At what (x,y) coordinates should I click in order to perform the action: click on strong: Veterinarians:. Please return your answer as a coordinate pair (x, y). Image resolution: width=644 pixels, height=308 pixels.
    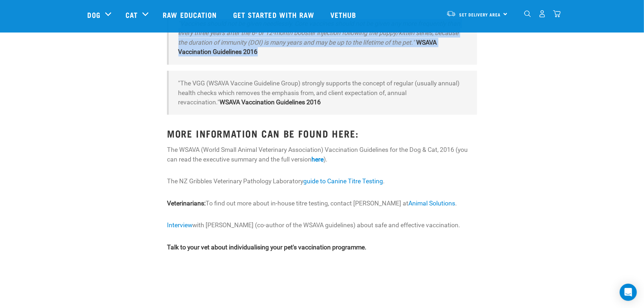
    Looking at the image, I should click on (186, 204).